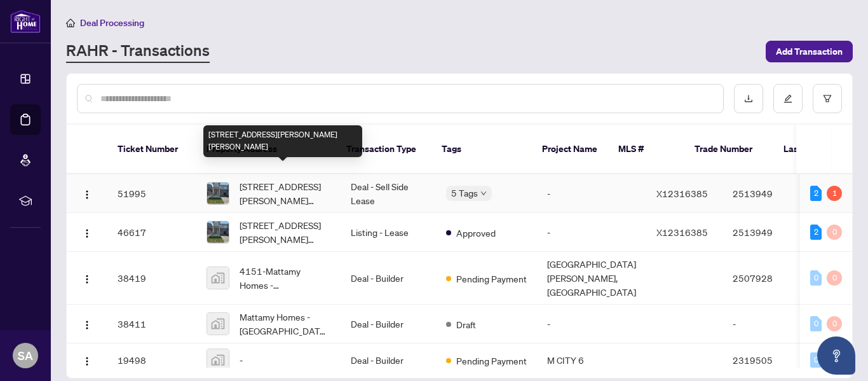 This screenshot has height=381, width=868. I want to click on button: Add Transaction, so click(809, 51).